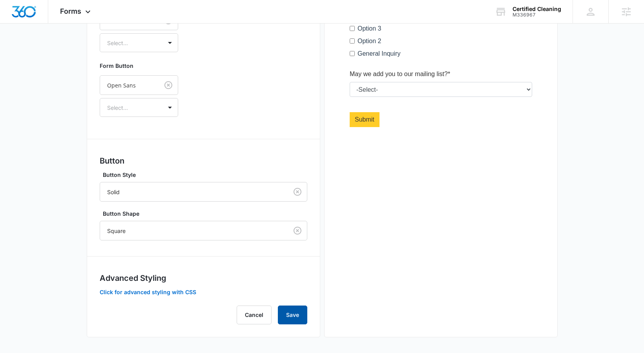 The height and width of the screenshot is (353, 644). What do you see at coordinates (139, 65) in the screenshot?
I see `p: Form Button` at bounding box center [139, 65].